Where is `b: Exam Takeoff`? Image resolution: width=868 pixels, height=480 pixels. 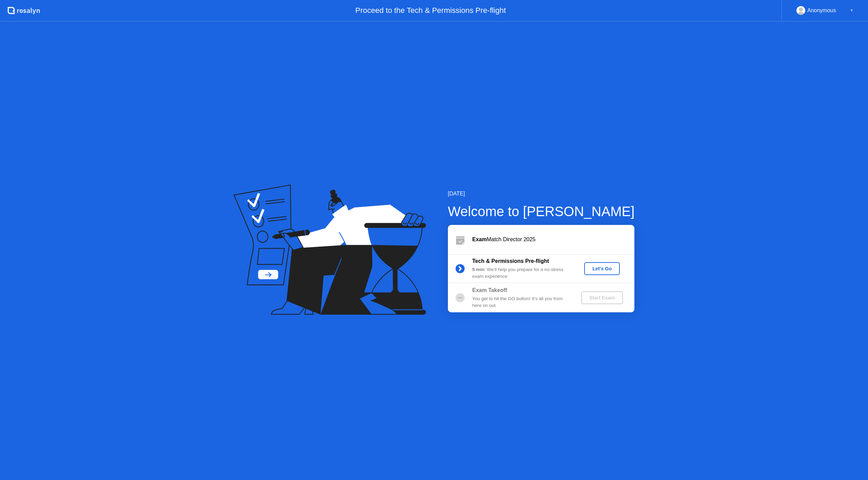
b: Exam Takeoff is located at coordinates (490, 290).